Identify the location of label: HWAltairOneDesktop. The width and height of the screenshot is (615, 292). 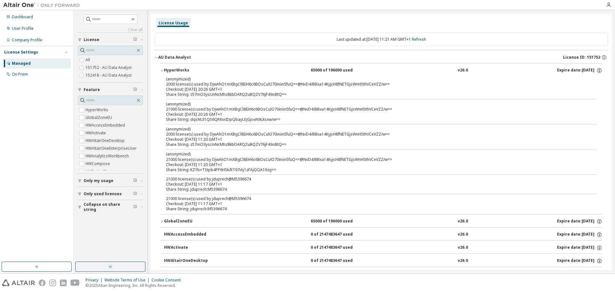
(106, 141).